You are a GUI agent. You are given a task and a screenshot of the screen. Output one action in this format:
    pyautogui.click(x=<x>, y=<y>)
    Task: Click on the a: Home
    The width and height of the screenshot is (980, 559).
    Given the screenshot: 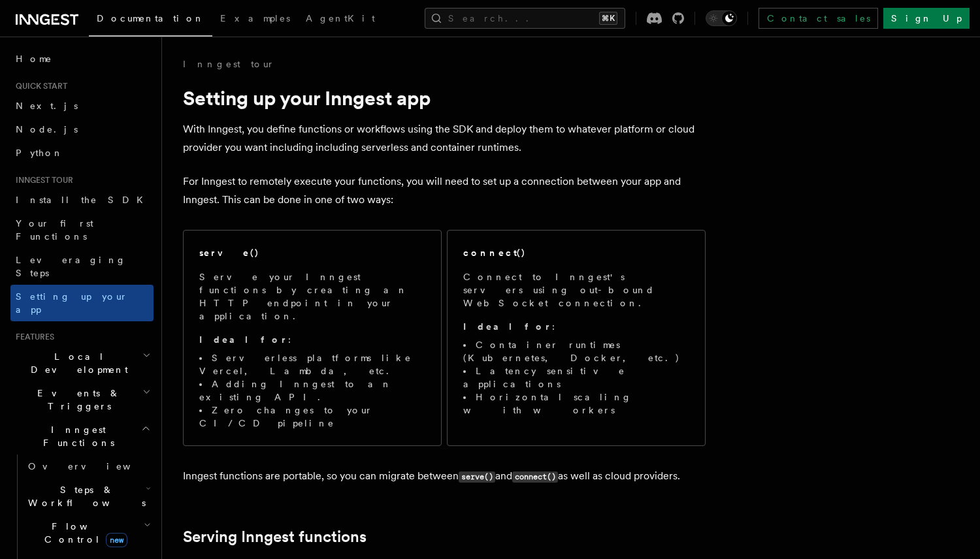 What is the action you would take?
    pyautogui.click(x=82, y=58)
    